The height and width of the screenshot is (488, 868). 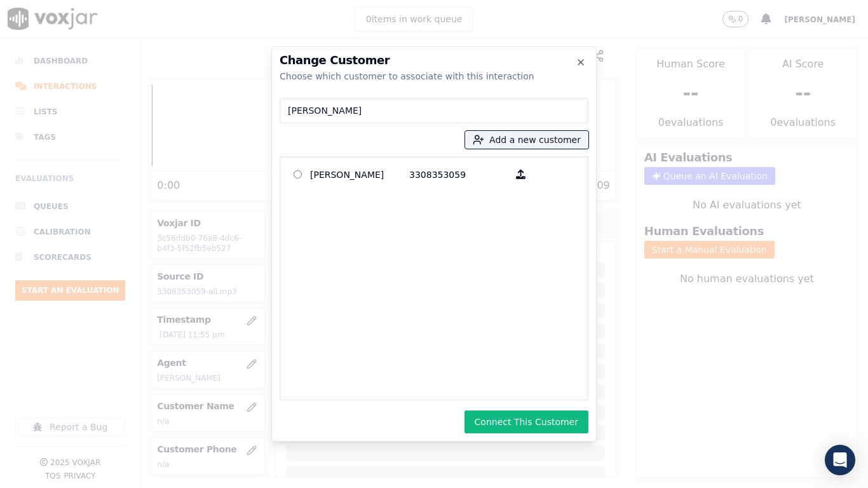 I want to click on button: Connect This Customer, so click(x=526, y=421).